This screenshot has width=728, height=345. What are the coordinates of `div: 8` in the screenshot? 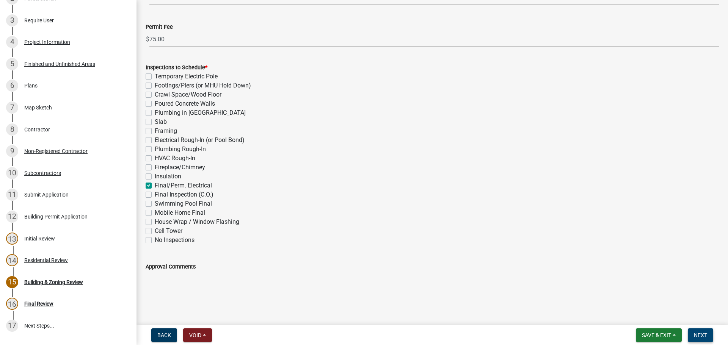 It's located at (12, 130).